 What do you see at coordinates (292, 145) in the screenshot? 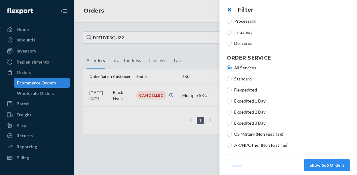
I see `span: AK/HI/Other (Non Fast Tag)` at bounding box center [292, 145].